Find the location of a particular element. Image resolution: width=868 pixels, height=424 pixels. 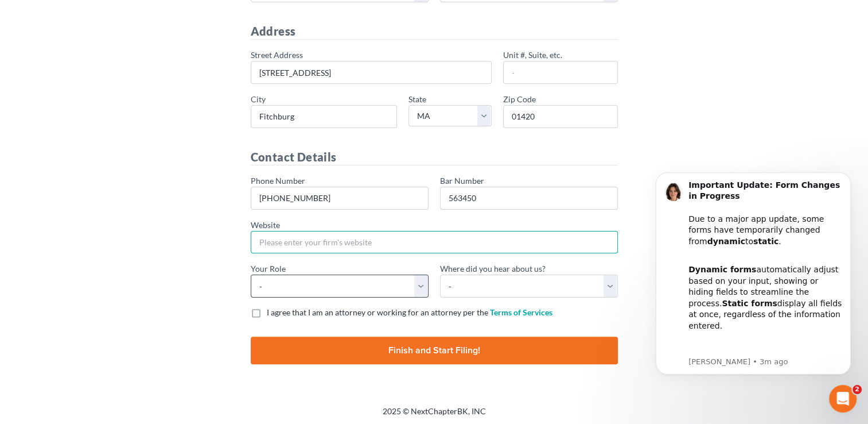

input: Please enter your firm's address is located at coordinates (371, 72).